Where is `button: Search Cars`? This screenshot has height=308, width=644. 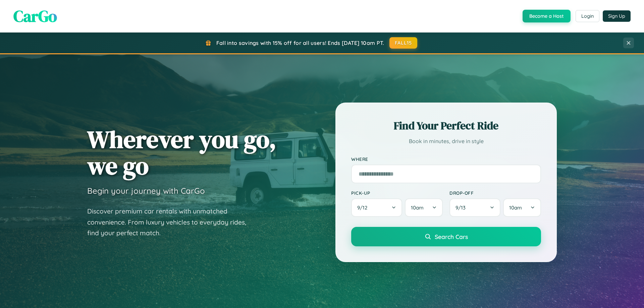
button: Search Cars is located at coordinates (446, 237).